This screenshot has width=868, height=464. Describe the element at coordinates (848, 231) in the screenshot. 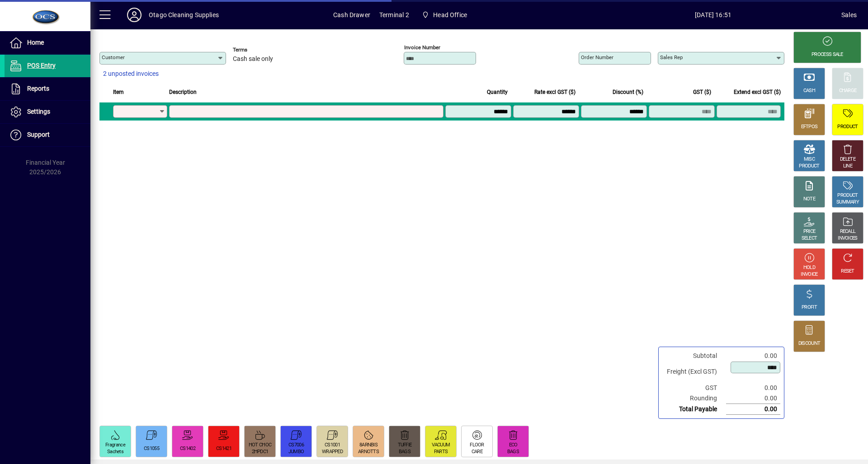

I see `div: RECALL` at that location.